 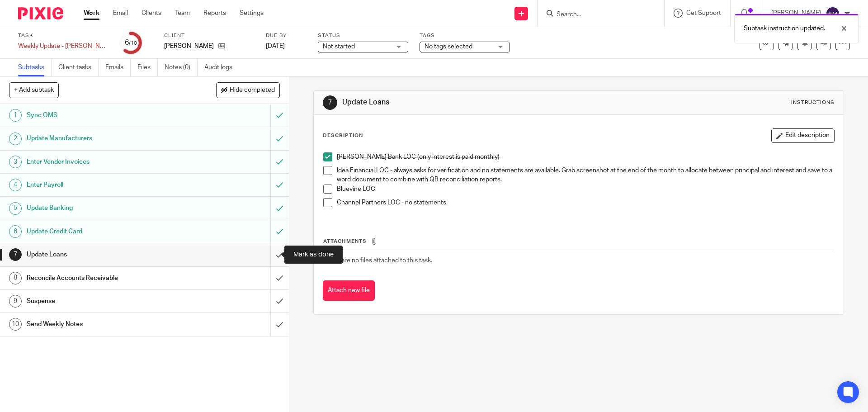 I want to click on button: Attach new file, so click(x=348, y=290).